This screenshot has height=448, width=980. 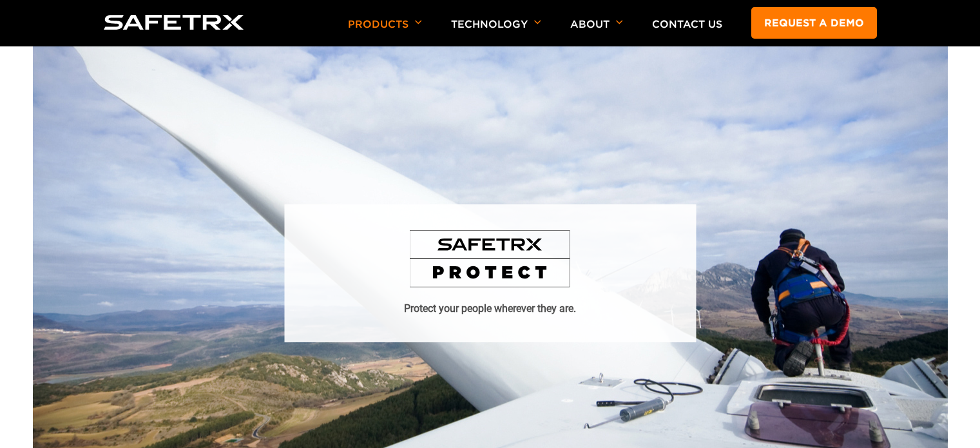 What do you see at coordinates (814, 22) in the screenshot?
I see `a: Request a demo` at bounding box center [814, 22].